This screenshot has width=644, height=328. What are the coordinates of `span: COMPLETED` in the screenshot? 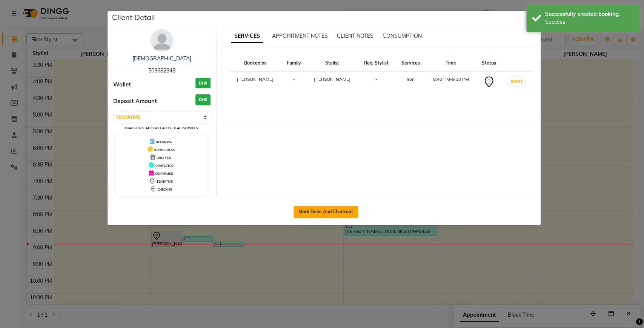 It's located at (165, 166).